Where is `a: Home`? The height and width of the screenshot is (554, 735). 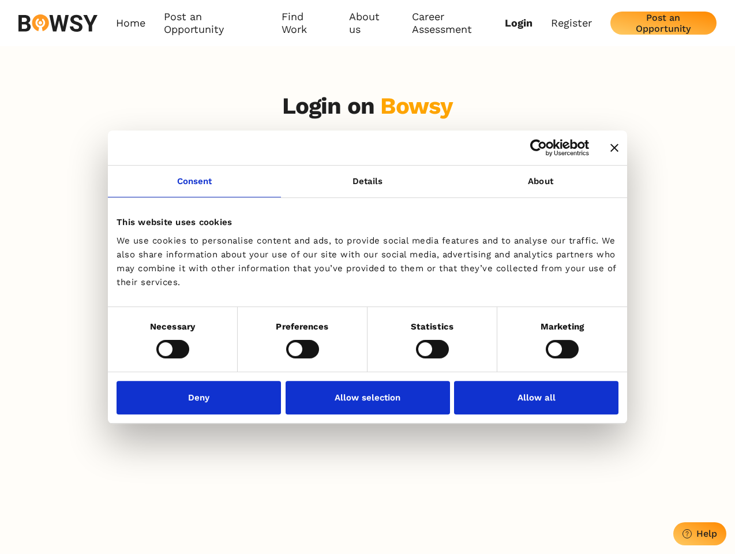
a: Home is located at coordinates (130, 23).